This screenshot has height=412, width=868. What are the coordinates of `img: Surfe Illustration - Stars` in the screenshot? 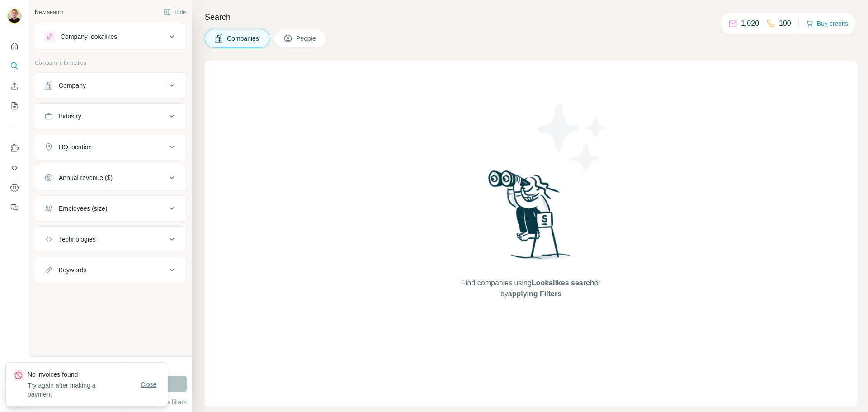 It's located at (572, 137).